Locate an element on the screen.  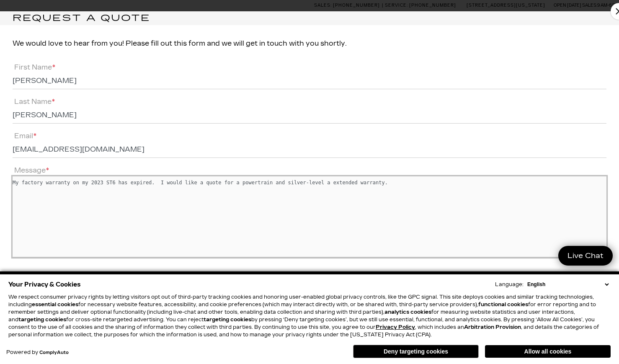
strong: essential cookies is located at coordinates (55, 304).